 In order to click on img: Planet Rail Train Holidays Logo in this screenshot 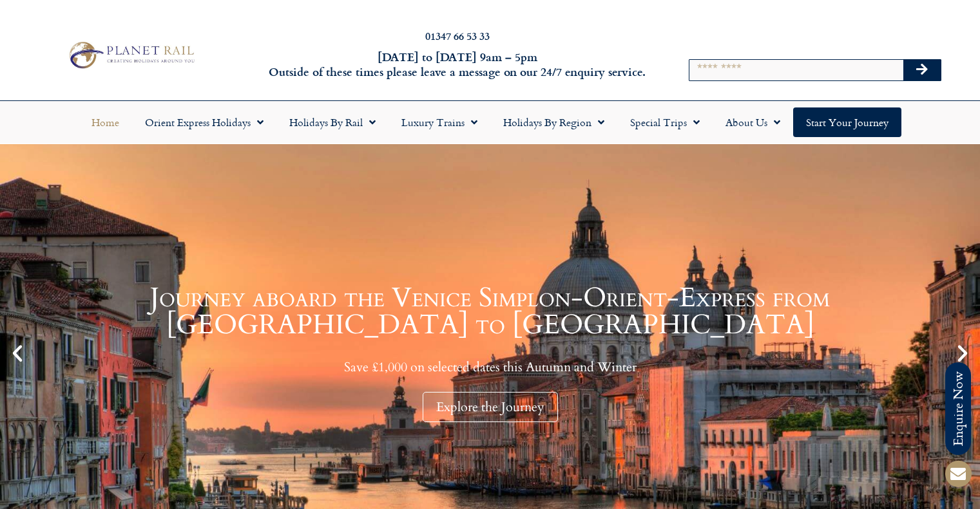, I will do `click(131, 55)`.